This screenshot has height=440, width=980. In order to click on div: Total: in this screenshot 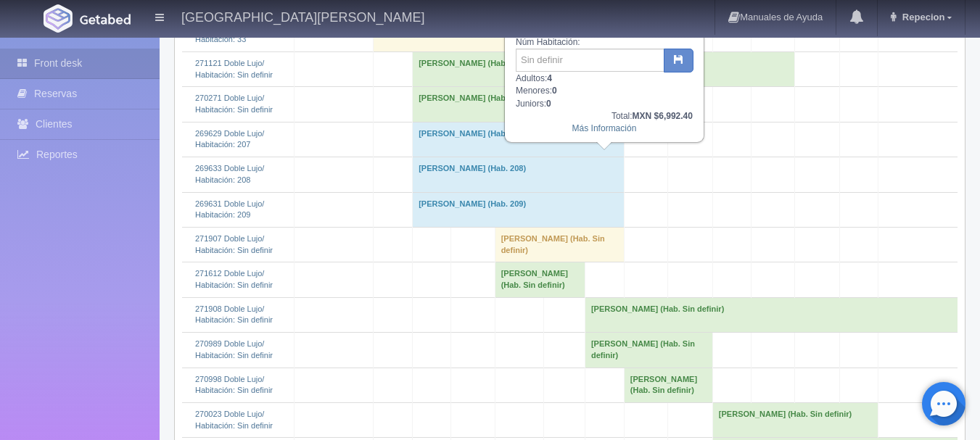, I will do `click(604, 116)`.